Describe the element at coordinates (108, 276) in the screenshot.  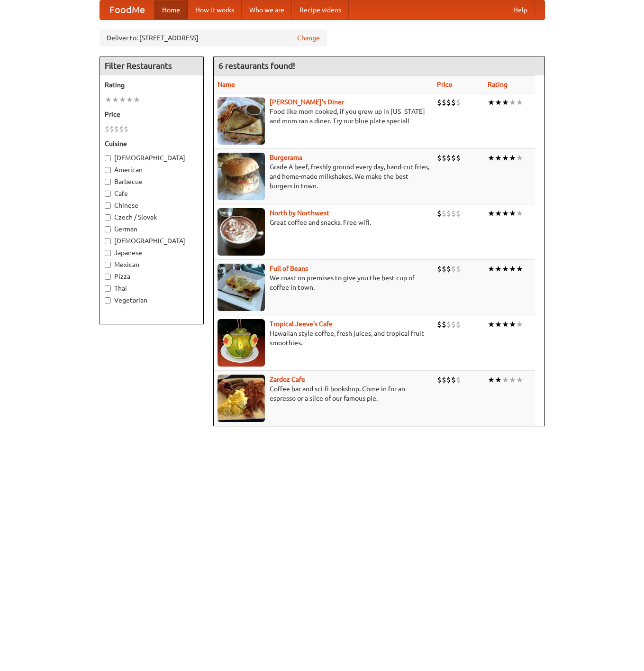
I see `input: Pizza` at that location.